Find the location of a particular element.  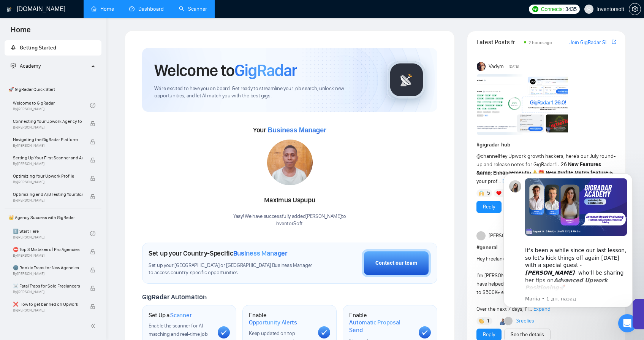

a: Join GigRadar Slack Community is located at coordinates (589, 42).